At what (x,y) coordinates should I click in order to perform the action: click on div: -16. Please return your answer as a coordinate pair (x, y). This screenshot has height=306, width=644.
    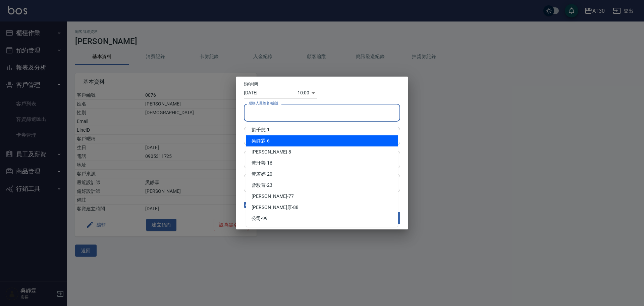
    Looking at the image, I should click on (322, 163).